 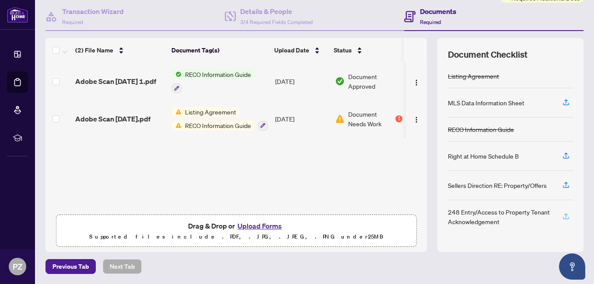 What do you see at coordinates (276, 22) in the screenshot?
I see `span: 3/4 Required Fields Completed` at bounding box center [276, 22].